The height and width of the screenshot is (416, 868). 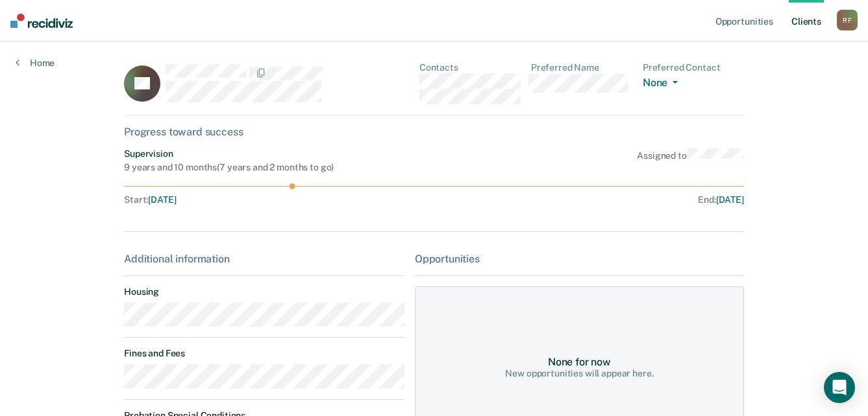 What do you see at coordinates (579, 259) in the screenshot?
I see `div: Opportunities` at bounding box center [579, 259].